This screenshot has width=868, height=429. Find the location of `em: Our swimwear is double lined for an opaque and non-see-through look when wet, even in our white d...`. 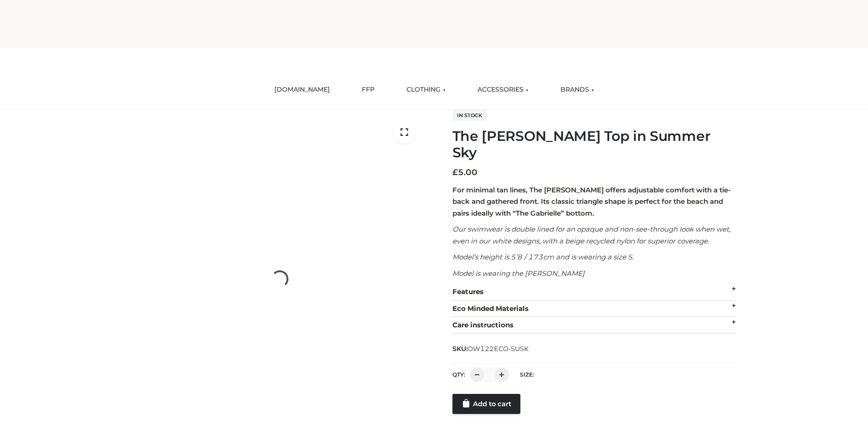

em: Our swimwear is double lined for an opaque and non-see-through look when wet, even in our white d... is located at coordinates (592, 235).